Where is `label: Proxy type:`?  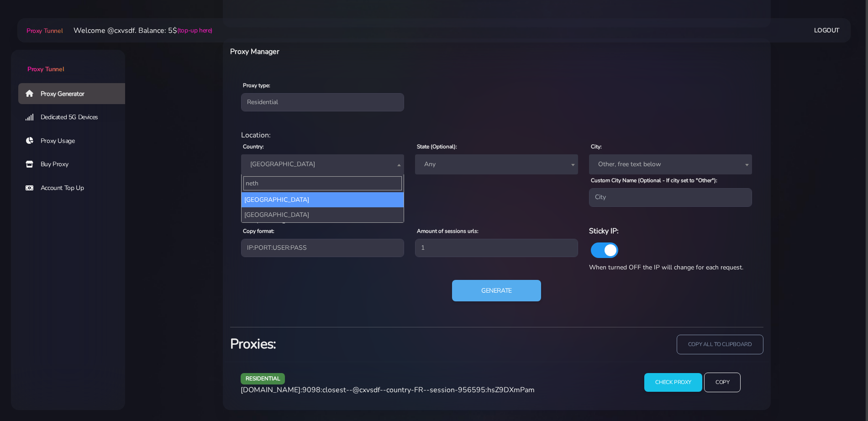 label: Proxy type: is located at coordinates (257, 85).